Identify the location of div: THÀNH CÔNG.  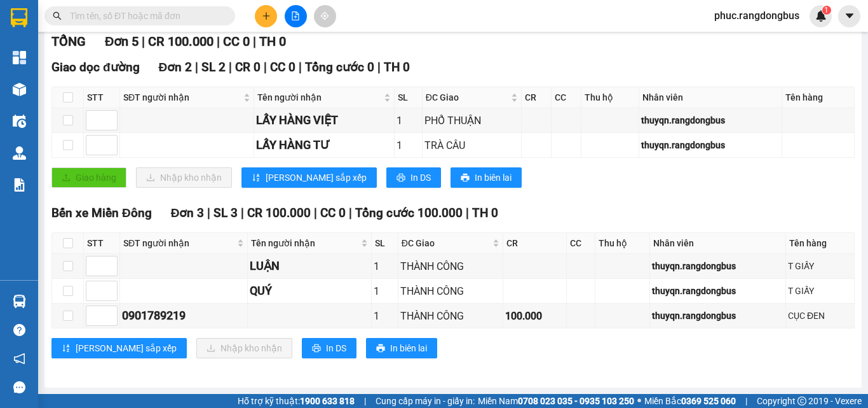
(450, 315).